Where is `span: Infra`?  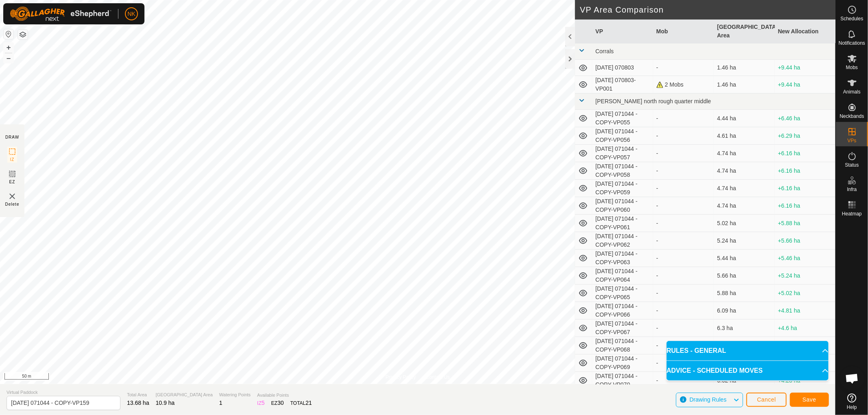
span: Infra is located at coordinates (852, 189).